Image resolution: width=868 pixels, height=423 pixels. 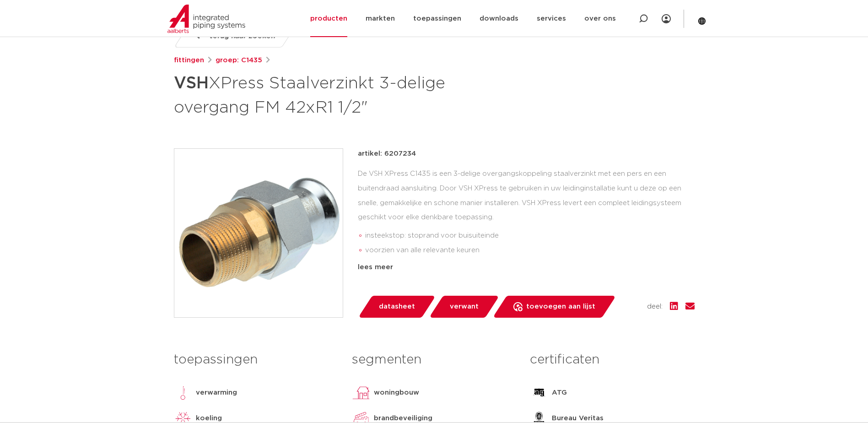 I want to click on span: datasheet, so click(x=397, y=307).